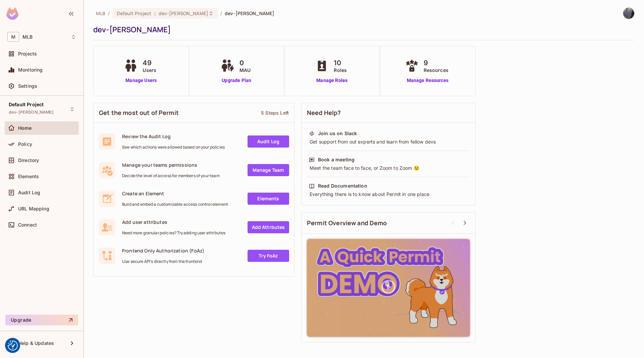  What do you see at coordinates (149, 63) in the screenshot?
I see `span: 49` at bounding box center [149, 63].